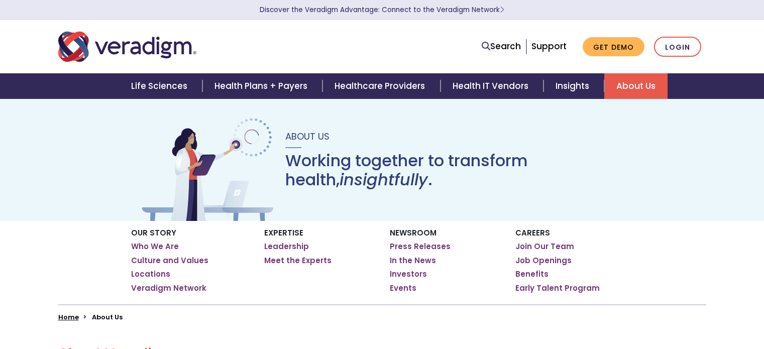 The height and width of the screenshot is (349, 764). I want to click on a: Support, so click(549, 46).